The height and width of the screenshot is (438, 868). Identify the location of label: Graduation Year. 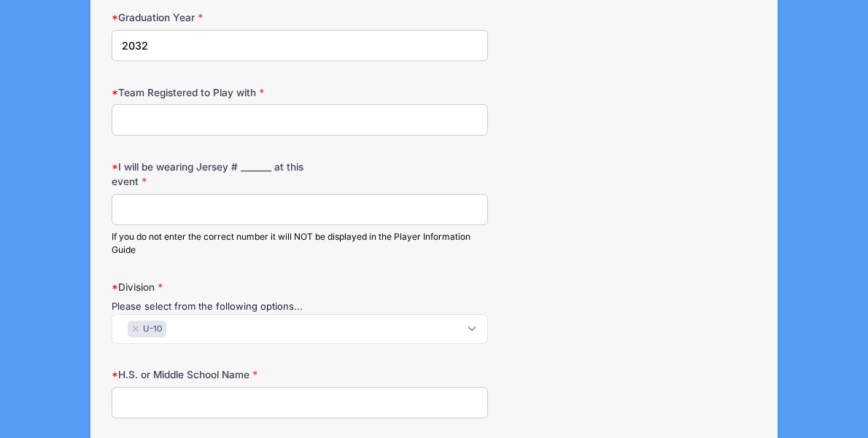
(219, 17).